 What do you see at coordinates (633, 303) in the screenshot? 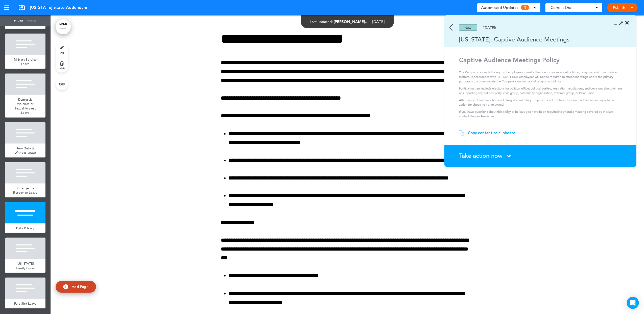
I see `div: Open Intercom Messenger` at bounding box center [633, 303].